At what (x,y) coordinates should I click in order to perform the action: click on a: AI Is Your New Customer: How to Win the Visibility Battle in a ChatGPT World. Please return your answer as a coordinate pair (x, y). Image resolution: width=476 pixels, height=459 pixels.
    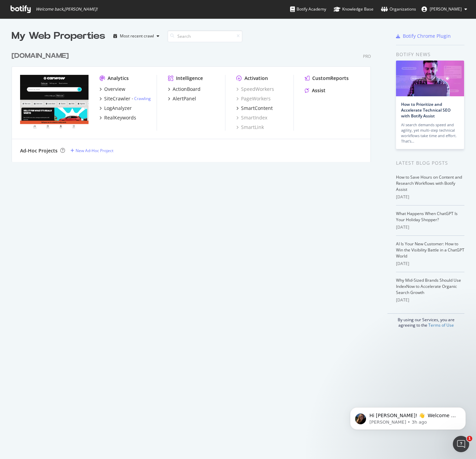
    Looking at the image, I should click on (430, 250).